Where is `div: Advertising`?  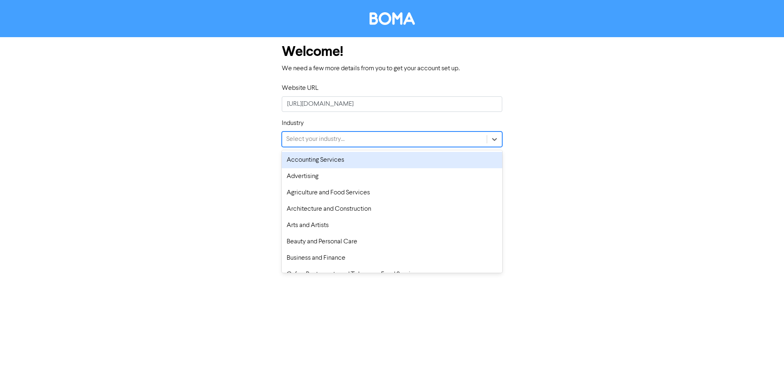 div: Advertising is located at coordinates (392, 176).